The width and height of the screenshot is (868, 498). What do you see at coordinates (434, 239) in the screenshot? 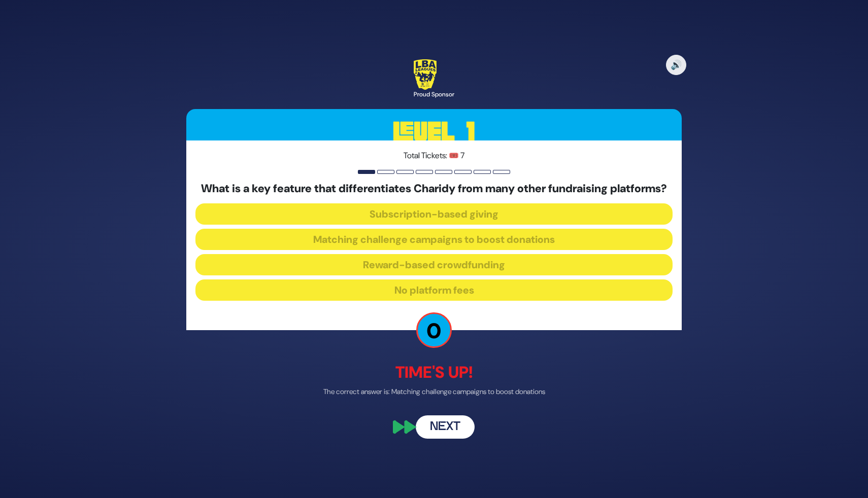
I see `button: Matching challenge campaigns to boost donations` at bounding box center [434, 239].